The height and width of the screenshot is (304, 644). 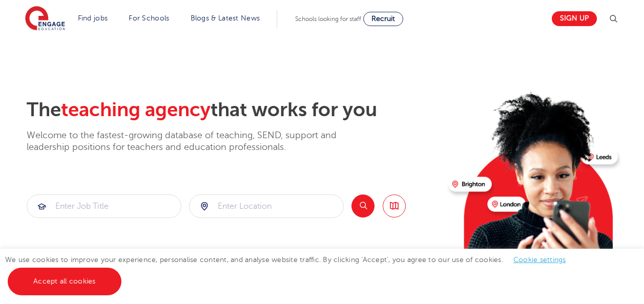 What do you see at coordinates (291, 270) in the screenshot?
I see `span: We use cookies to improve your experience, personalise content, and analyse website traffic. By c...` at bounding box center [291, 270].